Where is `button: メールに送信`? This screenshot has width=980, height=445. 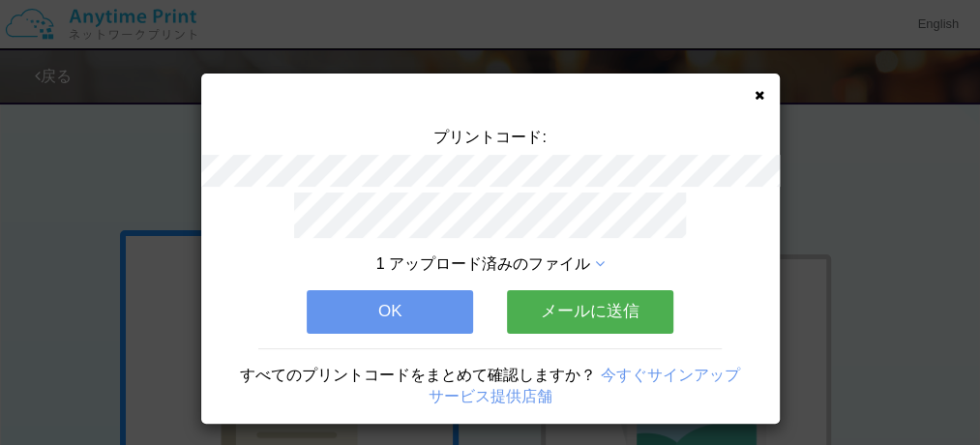
button: メールに送信 is located at coordinates (591, 312).